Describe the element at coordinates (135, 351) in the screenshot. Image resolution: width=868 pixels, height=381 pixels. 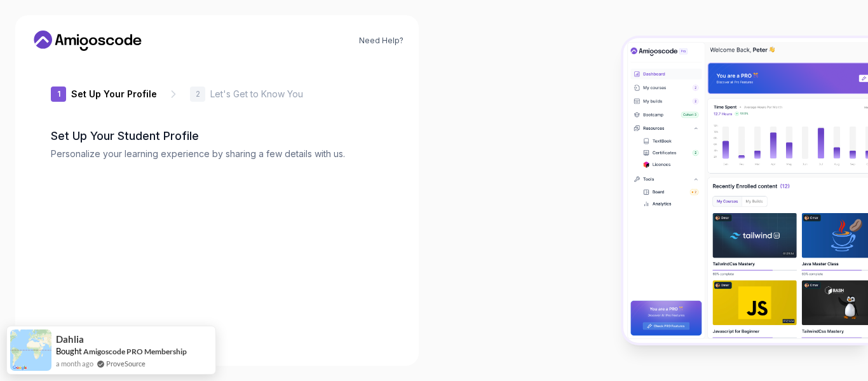
I see `a: Amigoscode PRO Membership` at that location.